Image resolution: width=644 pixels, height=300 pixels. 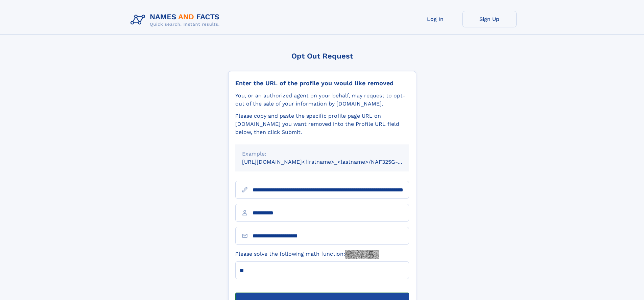 What do you see at coordinates (322, 56) in the screenshot?
I see `div: Opt Out Request` at bounding box center [322, 56].